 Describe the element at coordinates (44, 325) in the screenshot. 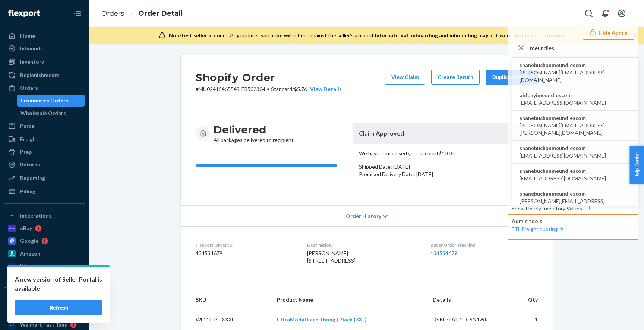

I see `div: Walmart Fast Tags` at that location.